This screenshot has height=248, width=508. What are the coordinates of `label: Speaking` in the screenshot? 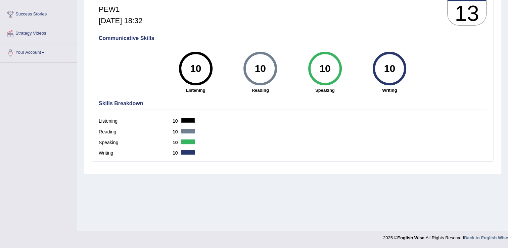 It's located at (136, 142).